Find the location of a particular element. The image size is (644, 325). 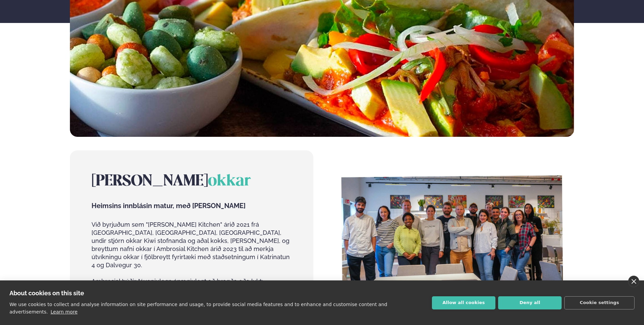

button: Deny all is located at coordinates (530, 302).